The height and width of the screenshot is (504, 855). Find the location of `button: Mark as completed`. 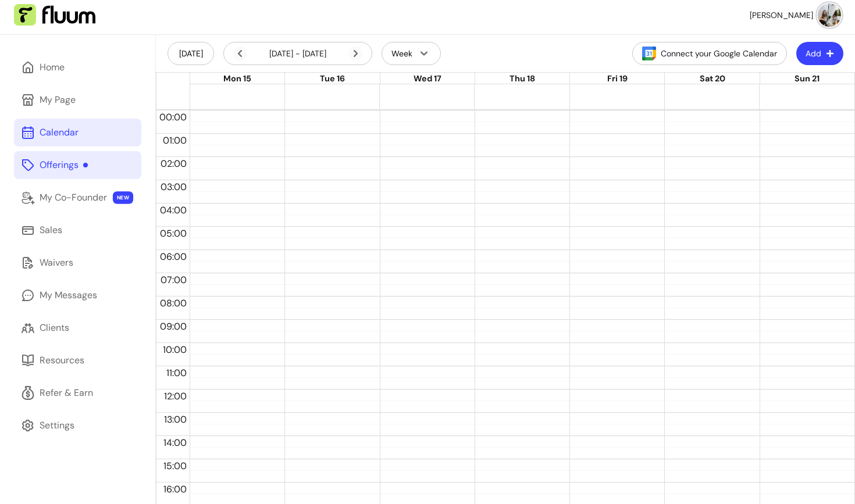

button: Mark as completed is located at coordinates (89, 256).